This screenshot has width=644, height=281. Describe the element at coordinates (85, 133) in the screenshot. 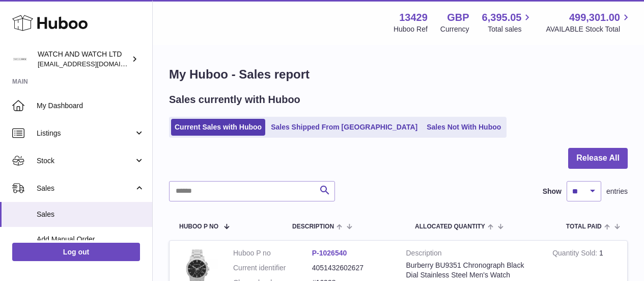

I see `span: Listings` at that location.